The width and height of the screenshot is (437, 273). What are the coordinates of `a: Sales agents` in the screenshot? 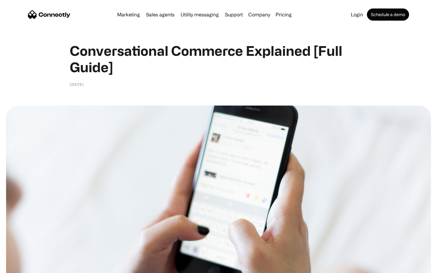 It's located at (160, 15).